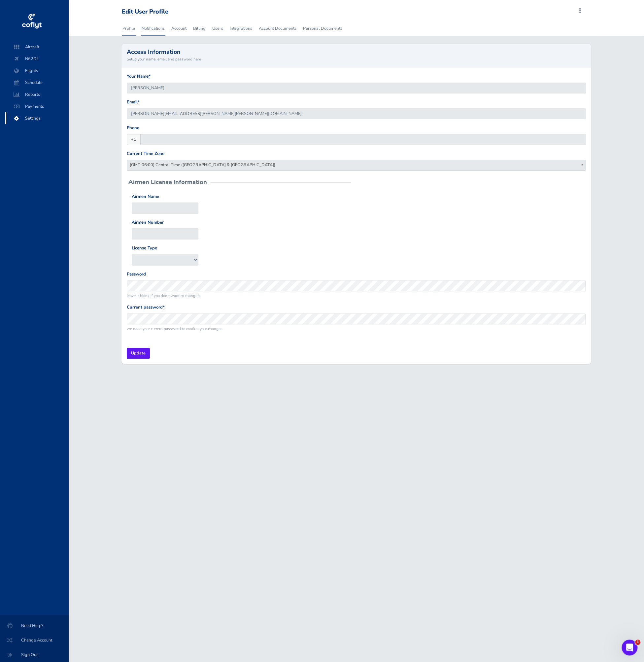  What do you see at coordinates (200, 28) in the screenshot?
I see `a: Billing` at bounding box center [200, 28].